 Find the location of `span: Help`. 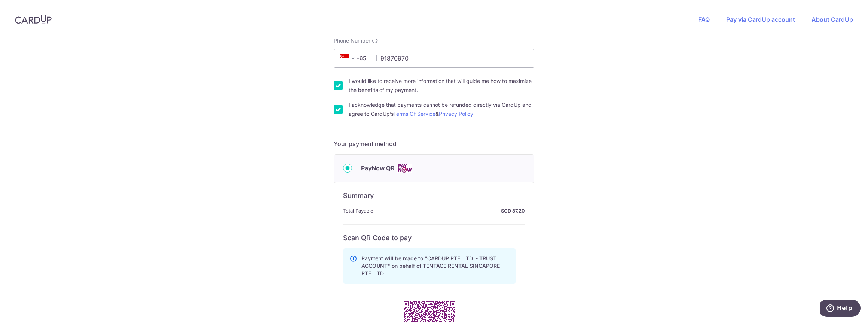

span: Help is located at coordinates (24, 9).